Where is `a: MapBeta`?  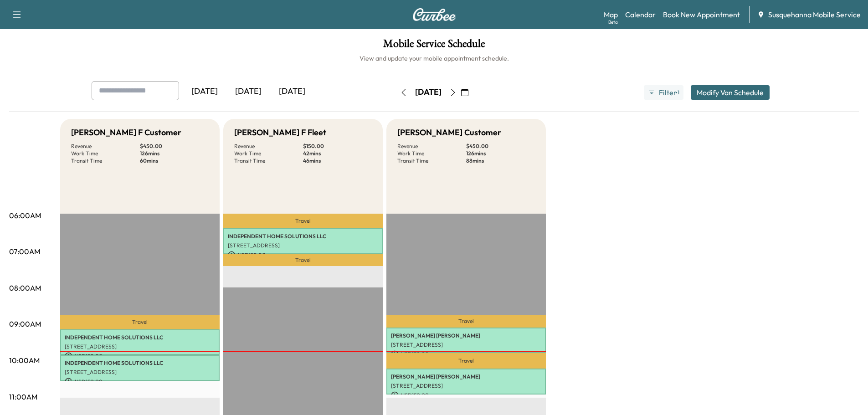
a: MapBeta is located at coordinates (611, 15).